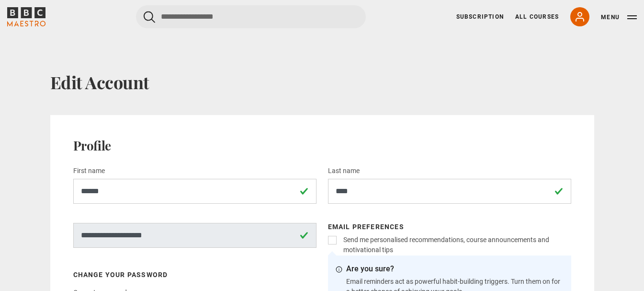  Describe the element at coordinates (537, 17) in the screenshot. I see `a: All Courses` at that location.